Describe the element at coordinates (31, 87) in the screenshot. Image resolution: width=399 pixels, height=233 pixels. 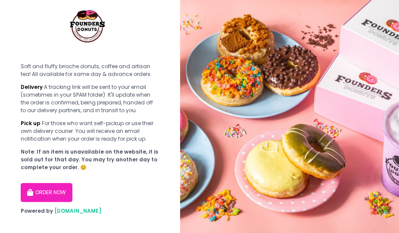
I see `b: Delivery` at that location.